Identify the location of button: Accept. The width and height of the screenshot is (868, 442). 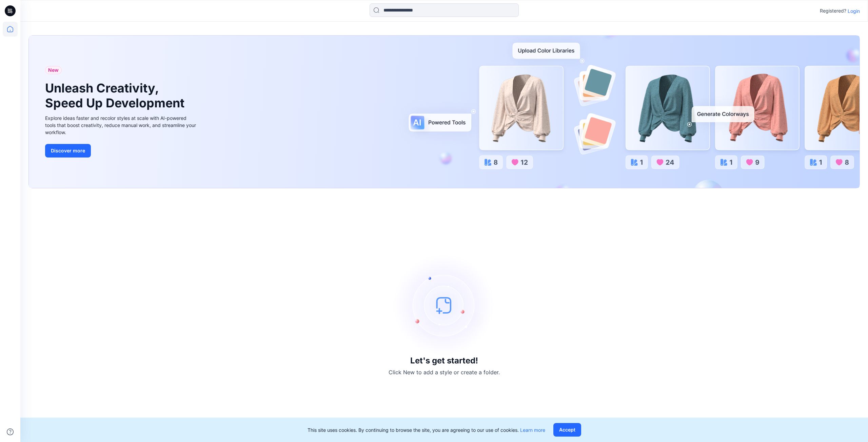
(567, 430).